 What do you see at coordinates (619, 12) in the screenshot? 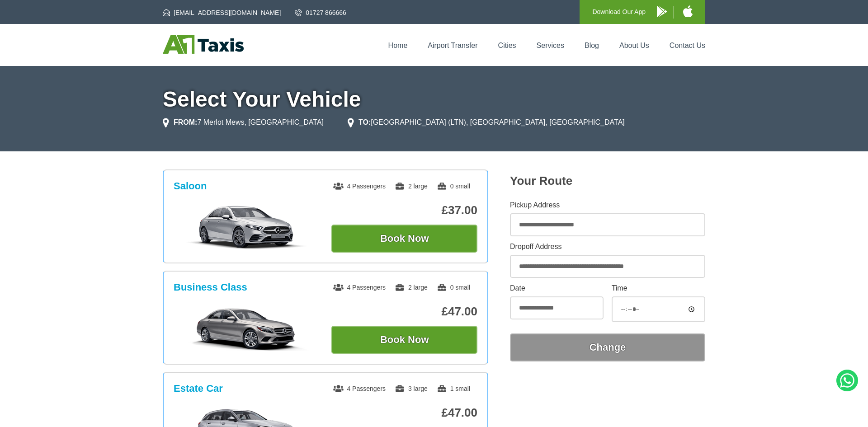
I see `p: Download Our App` at bounding box center [619, 12].